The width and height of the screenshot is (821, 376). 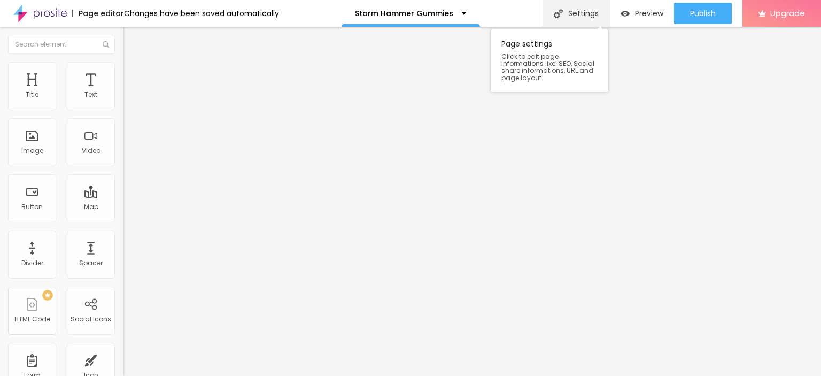 I want to click on img: view-1.svg, so click(x=624, y=13).